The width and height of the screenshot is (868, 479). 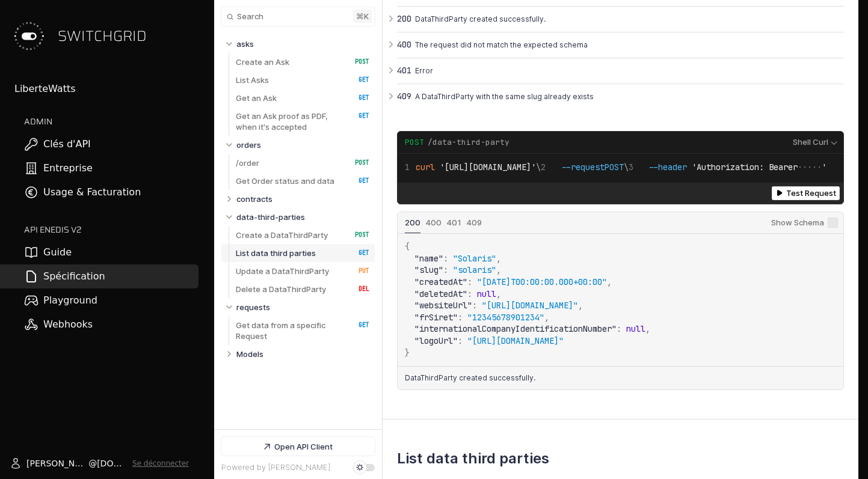 I want to click on kbd: ⌘ k, so click(x=362, y=16).